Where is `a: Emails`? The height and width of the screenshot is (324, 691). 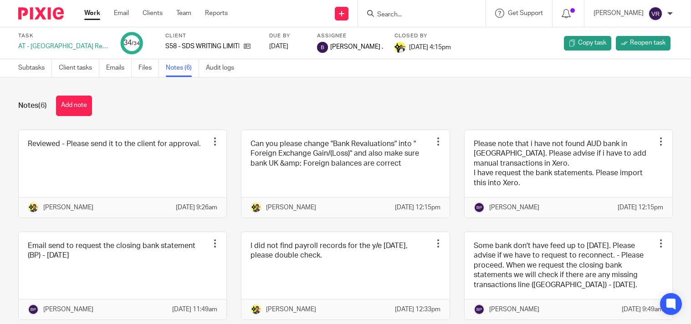
a: Emails is located at coordinates (119, 68).